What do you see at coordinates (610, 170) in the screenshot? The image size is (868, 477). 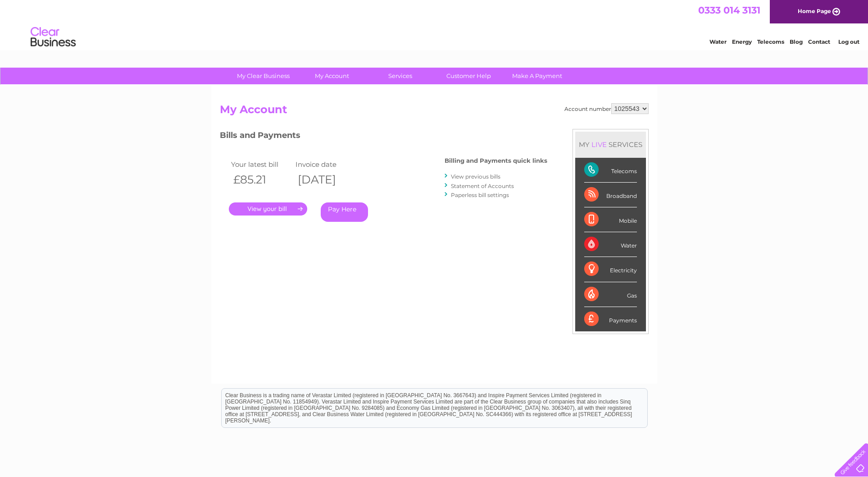 I see `div: Telecoms` at bounding box center [610, 170].